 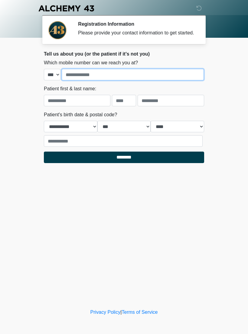 What do you see at coordinates (70, 89) in the screenshot?
I see `label: Patient first & last name:` at bounding box center [70, 89].